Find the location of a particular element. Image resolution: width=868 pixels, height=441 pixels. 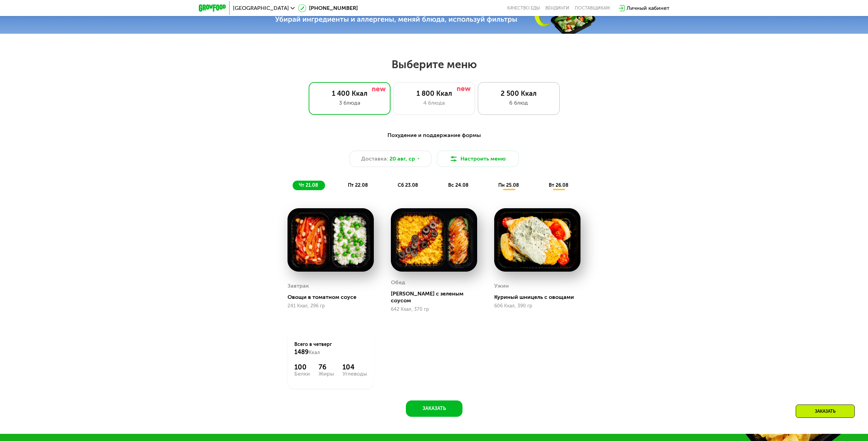

div: 1 400 Ккал is located at coordinates (350, 93).